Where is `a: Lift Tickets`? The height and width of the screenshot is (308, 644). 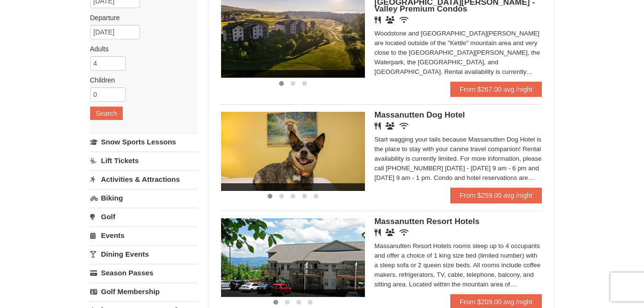 a: Lift Tickets is located at coordinates (143, 160).